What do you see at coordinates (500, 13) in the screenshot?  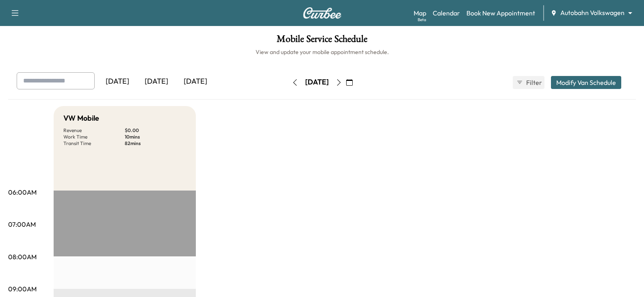 I see `a: Book New Appointment` at bounding box center [500, 13].